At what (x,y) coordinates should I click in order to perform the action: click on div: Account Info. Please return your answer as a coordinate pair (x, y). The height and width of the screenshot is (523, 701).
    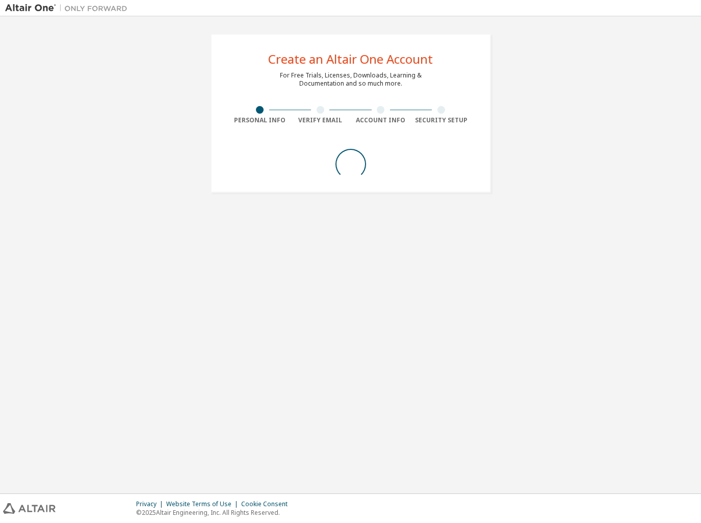
    Looking at the image, I should click on (381, 120).